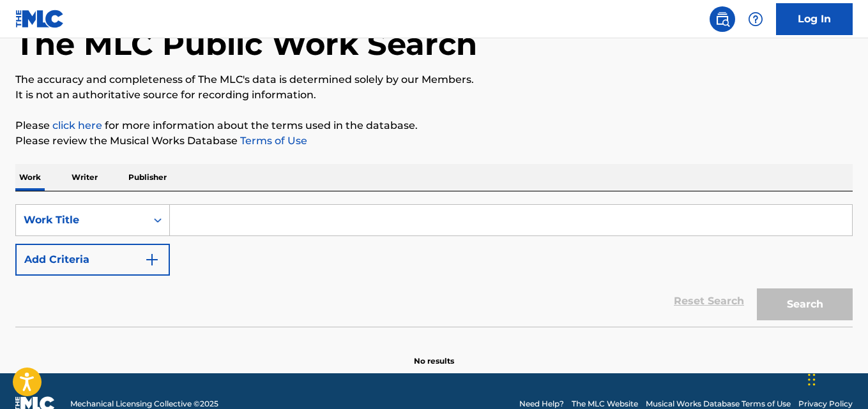 This screenshot has height=409, width=868. Describe the element at coordinates (147, 177) in the screenshot. I see `p: Publisher` at that location.